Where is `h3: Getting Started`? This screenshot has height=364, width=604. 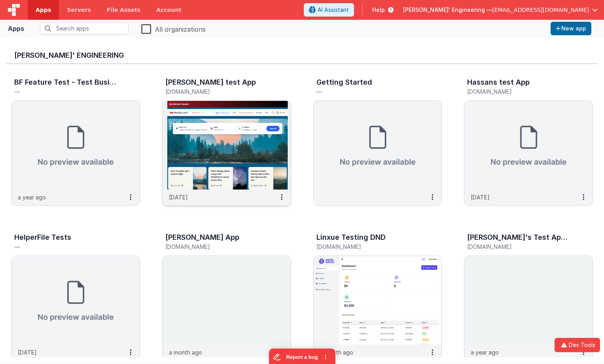 h3: Getting Started is located at coordinates (344, 82).